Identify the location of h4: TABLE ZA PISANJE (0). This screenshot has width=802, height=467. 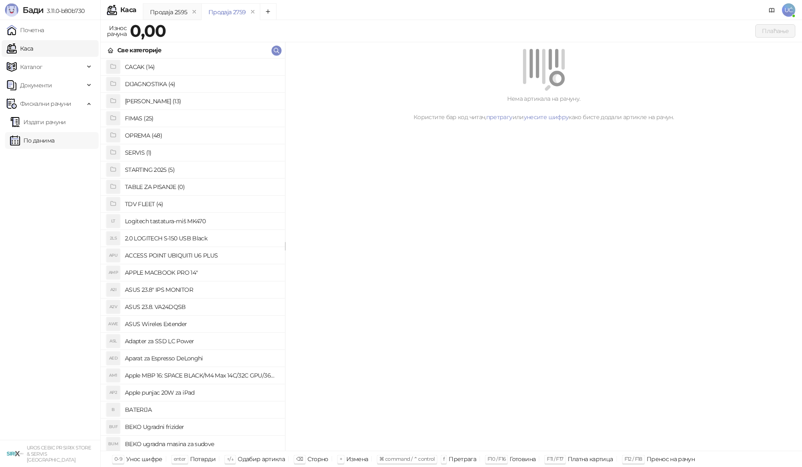
(201, 187).